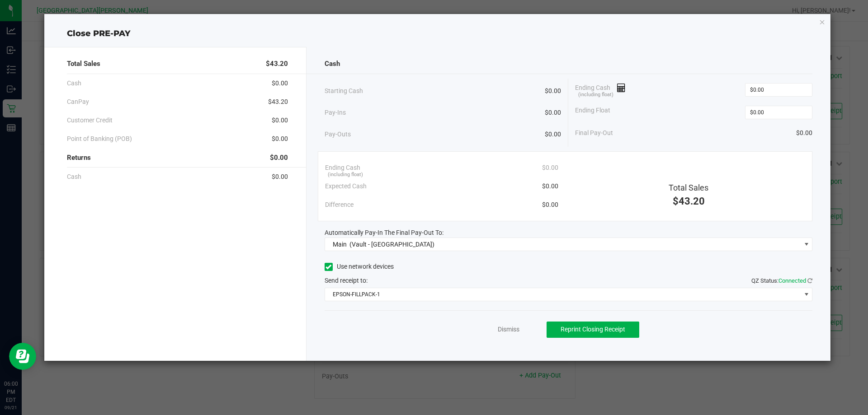  What do you see at coordinates (782, 281) in the screenshot?
I see `span: QZ Status:` at bounding box center [782, 281].